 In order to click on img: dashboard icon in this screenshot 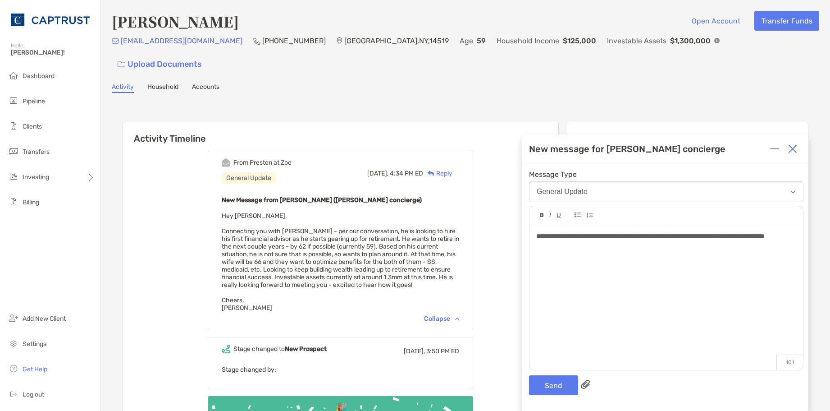, I will do `click(14, 75)`.